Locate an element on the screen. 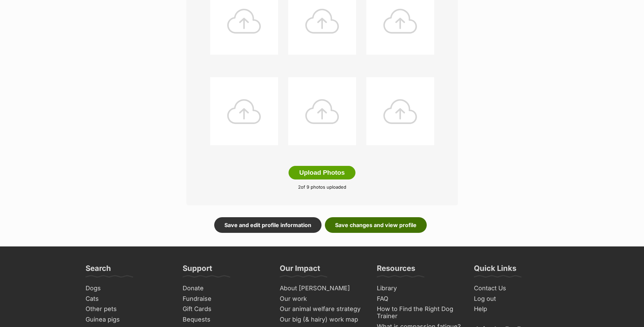 This screenshot has width=644, height=327. a: Fundraise is located at coordinates (225, 299).